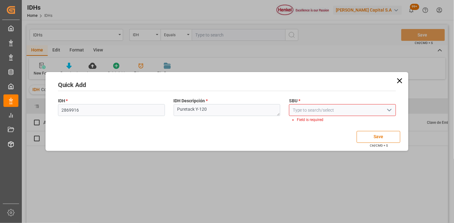  I want to click on button: open menu, so click(389, 110).